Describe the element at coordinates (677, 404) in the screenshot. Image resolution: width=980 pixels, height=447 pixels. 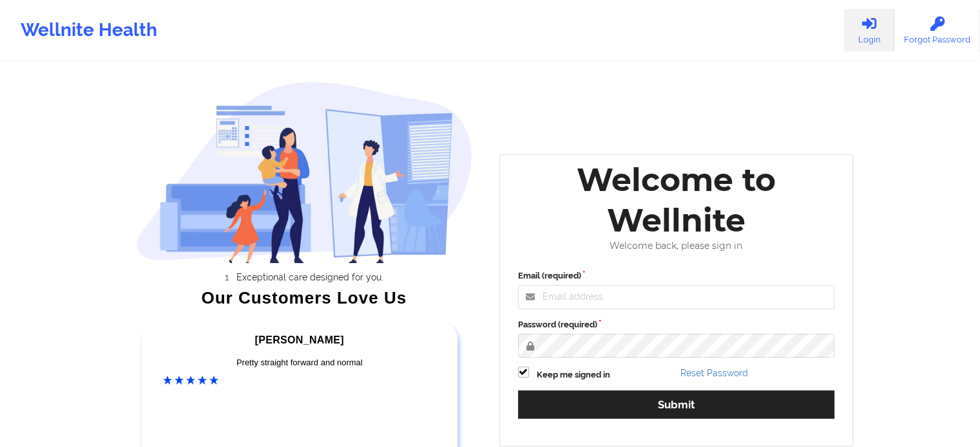
I see `button: Submit` at that location.